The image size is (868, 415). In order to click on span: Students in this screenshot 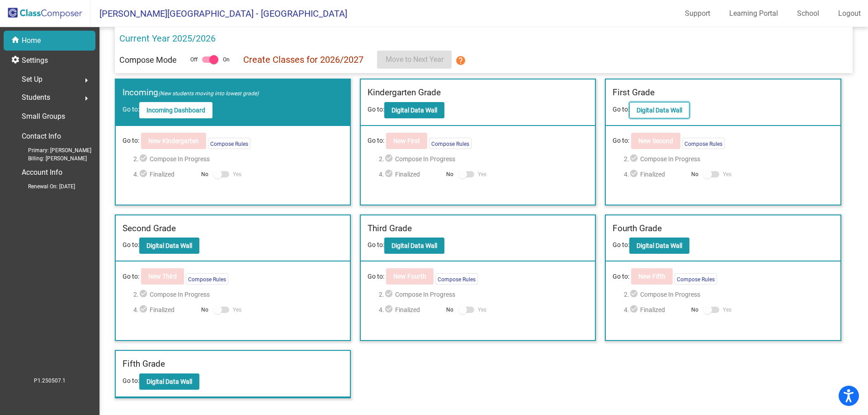, I will do `click(36, 97)`.